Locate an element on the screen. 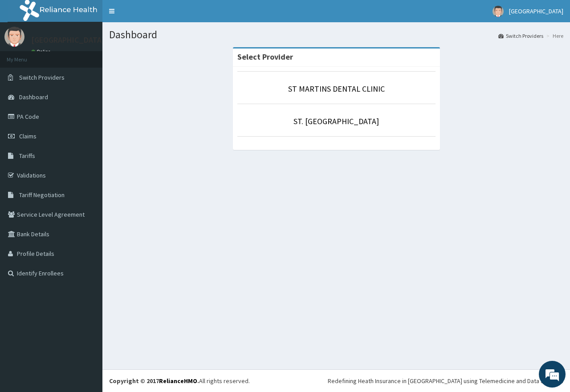 Image resolution: width=570 pixels, height=392 pixels. h1: Dashboard is located at coordinates (336, 35).